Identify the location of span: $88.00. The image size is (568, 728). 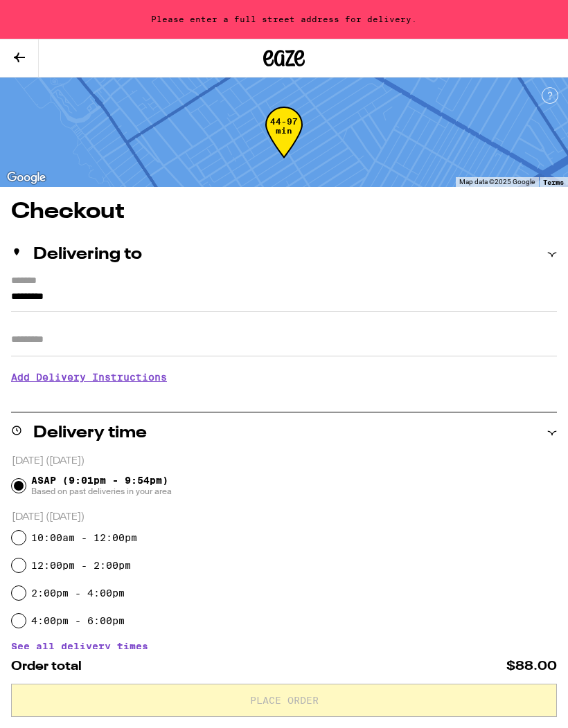
(531, 666).